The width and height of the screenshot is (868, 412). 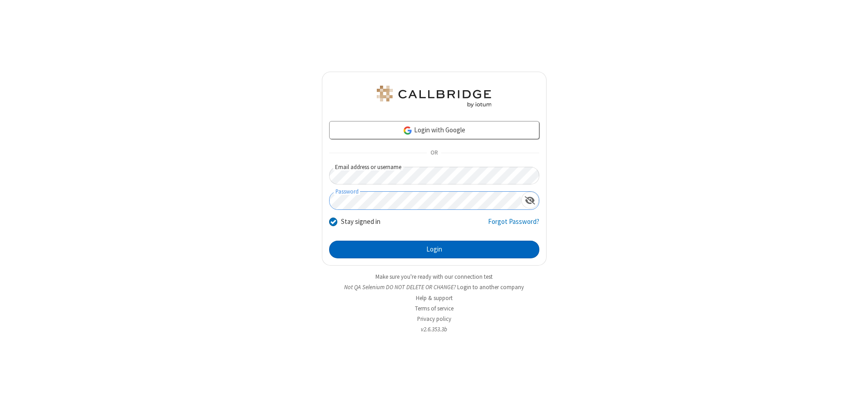 I want to click on li: v2.6.353.3b, so click(x=434, y=329).